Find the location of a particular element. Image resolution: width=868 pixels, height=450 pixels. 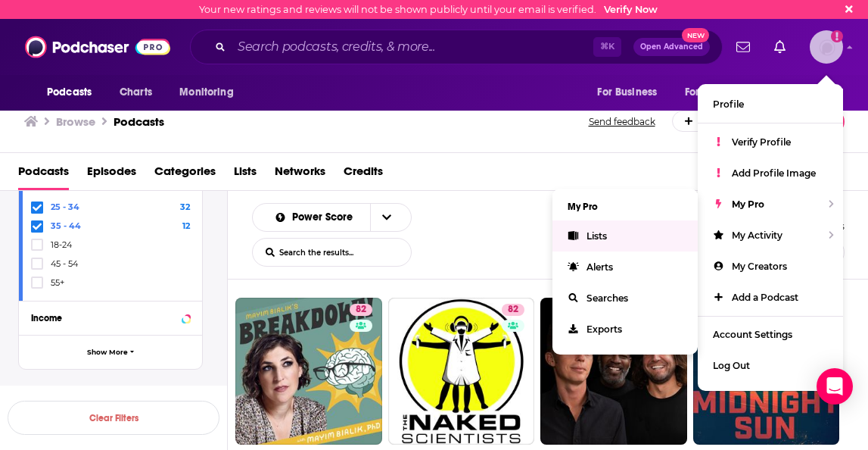

span: Networks is located at coordinates (300, 174).